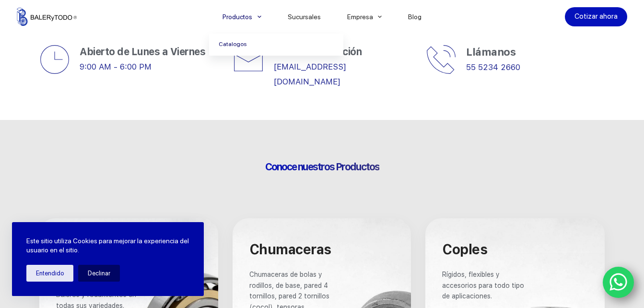 This screenshot has height=308, width=644. I want to click on span: Rígidos, flexibles y accesorios para todo tipo de aplicaciones., so click(484, 285).